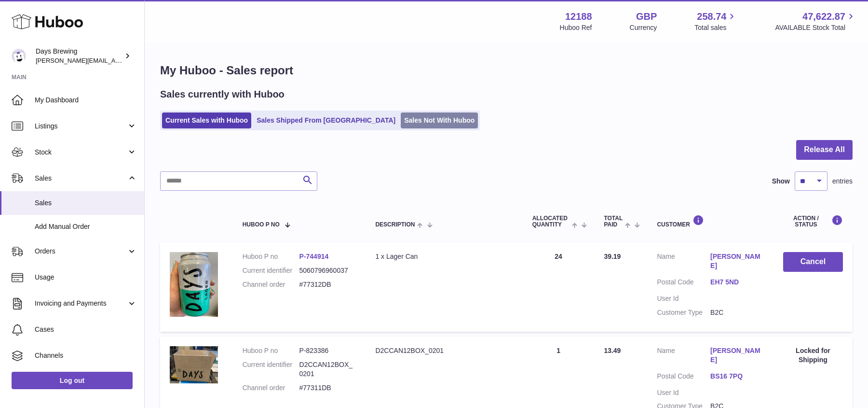  What do you see at coordinates (737, 282) in the screenshot?
I see `a: EH7 5ND` at bounding box center [737, 282].